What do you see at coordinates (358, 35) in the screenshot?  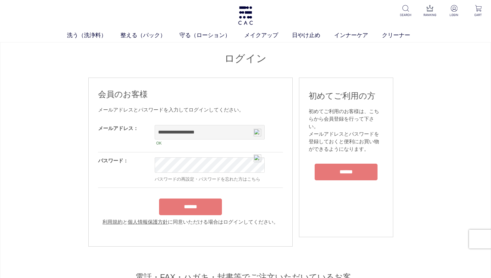 I see `a: インナーケア` at bounding box center [358, 35].